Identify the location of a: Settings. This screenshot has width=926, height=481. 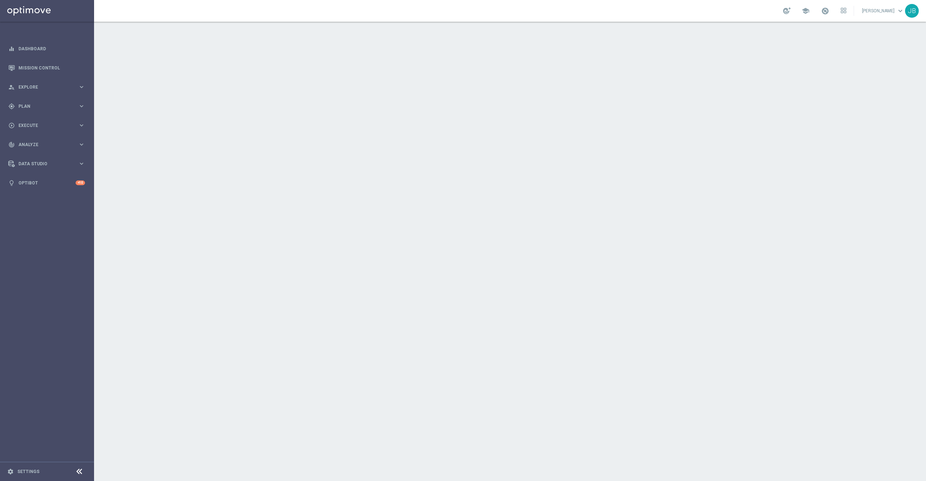
(28, 471).